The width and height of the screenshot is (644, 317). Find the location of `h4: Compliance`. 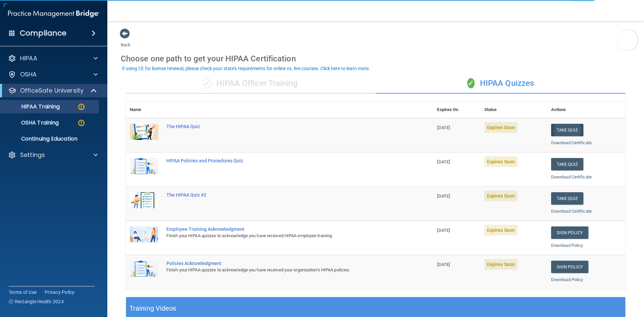

h4: Compliance is located at coordinates (43, 33).